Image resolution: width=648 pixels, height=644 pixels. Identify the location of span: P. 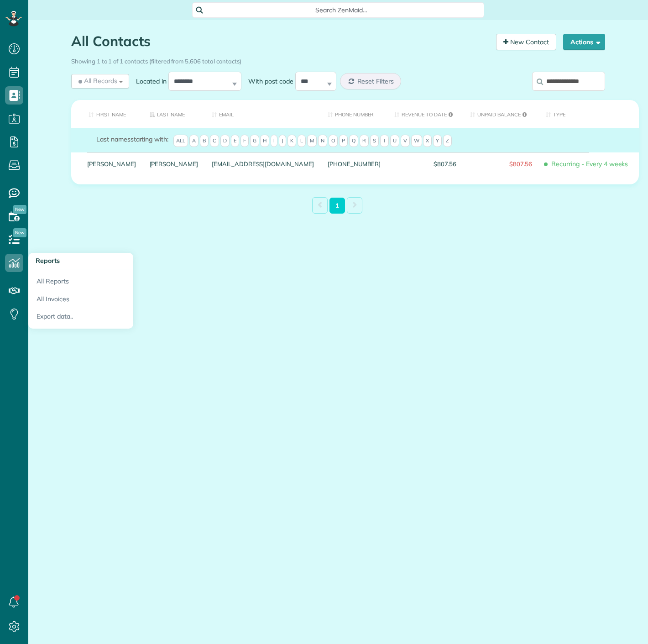
(343, 141).